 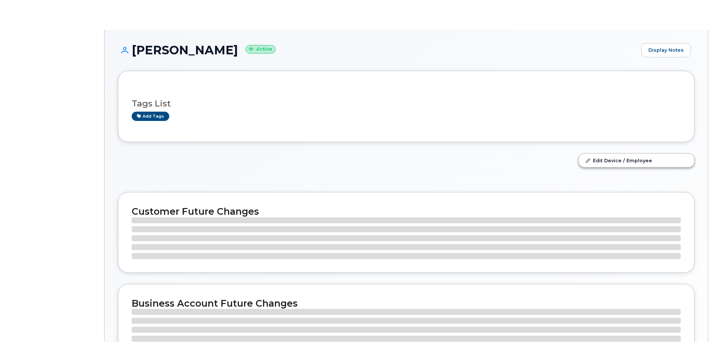 What do you see at coordinates (406, 303) in the screenshot?
I see `h2: Business Account Future Changes` at bounding box center [406, 303].